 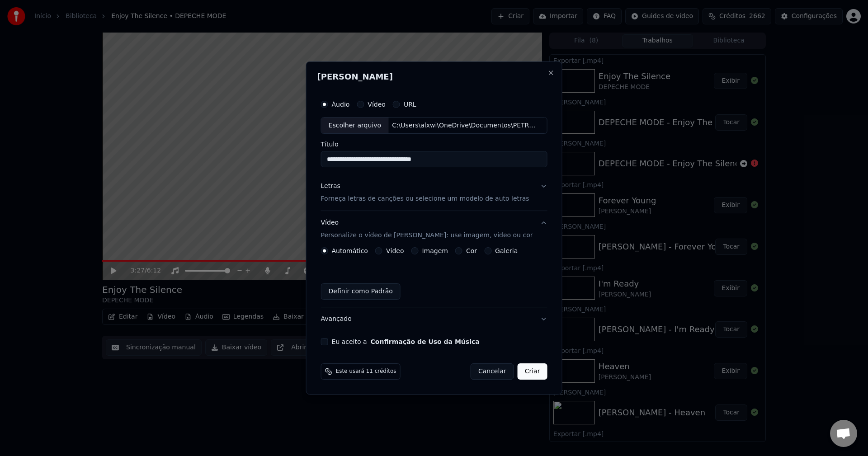 What do you see at coordinates (434, 193) in the screenshot?
I see `button: LetrasForneça letras de canções ou selecione um modelo de auto letras` at bounding box center [434, 193].